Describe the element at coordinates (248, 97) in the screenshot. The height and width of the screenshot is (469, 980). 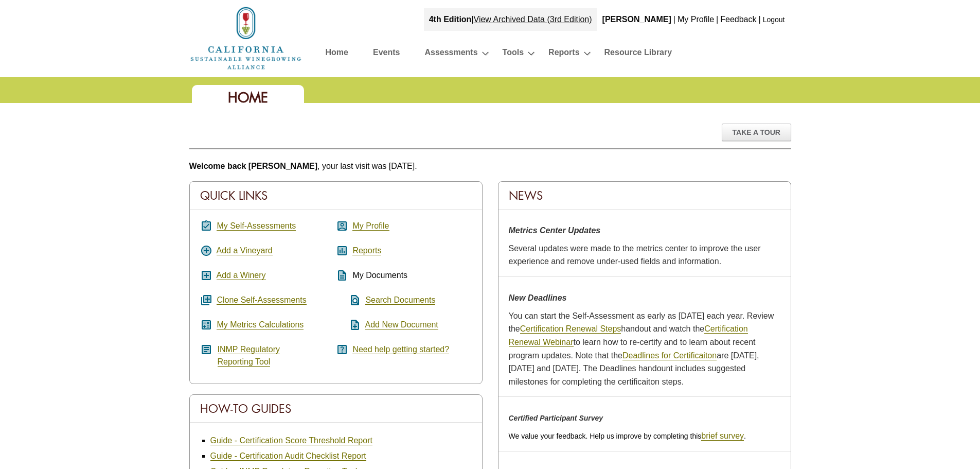
I see `span: Home` at that location.